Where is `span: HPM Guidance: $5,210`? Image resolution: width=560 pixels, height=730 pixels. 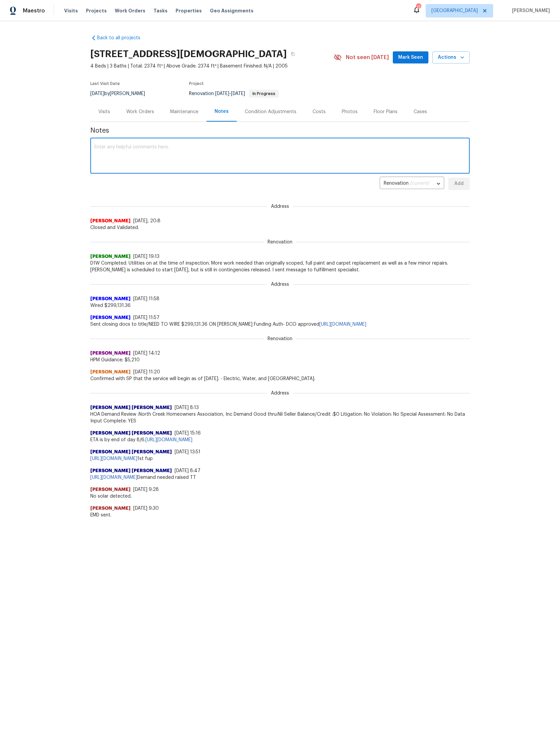
span: HPM Guidance: $5,210 is located at coordinates (280, 360).